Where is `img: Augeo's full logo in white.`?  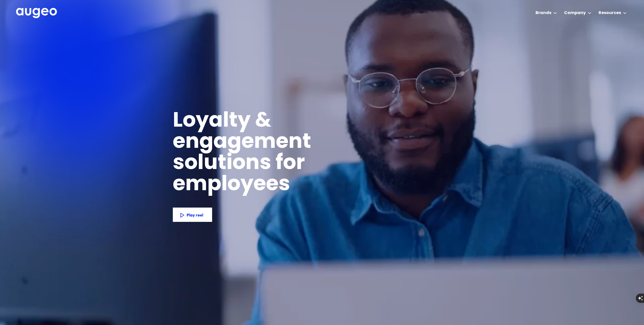 img: Augeo's full logo in white. is located at coordinates (36, 13).